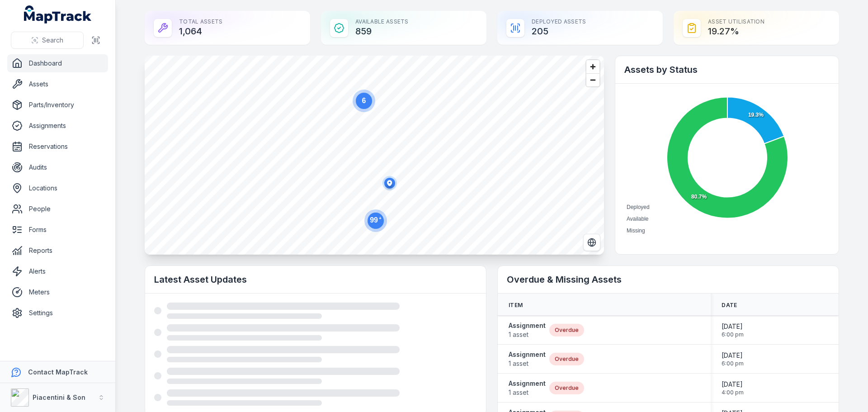 The height and width of the screenshot is (412, 868). Describe the element at coordinates (58, 271) in the screenshot. I see `a: Alerts` at that location.